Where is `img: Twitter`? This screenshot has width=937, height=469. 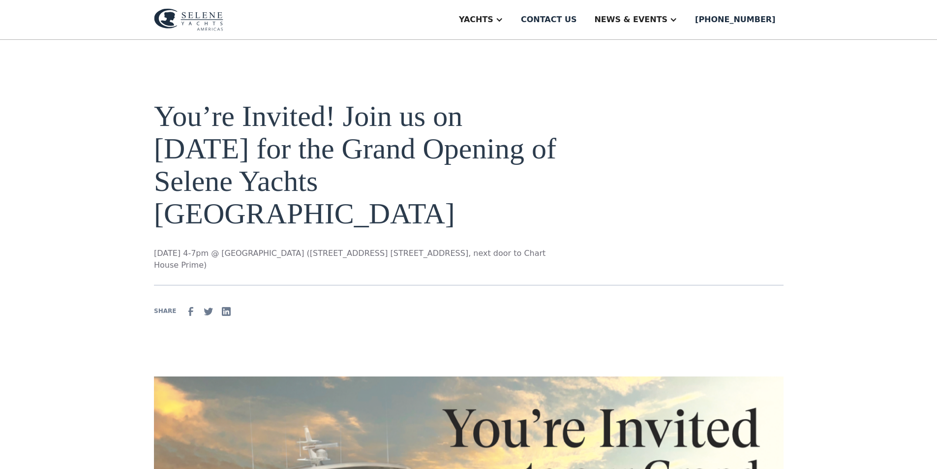 img: Twitter is located at coordinates (209, 311).